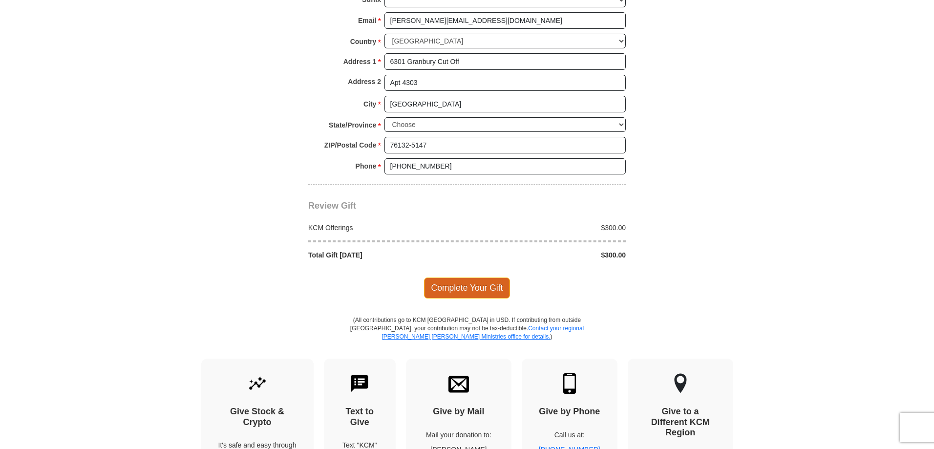  Describe the element at coordinates (680, 383) in the screenshot. I see `img: other-region` at that location.